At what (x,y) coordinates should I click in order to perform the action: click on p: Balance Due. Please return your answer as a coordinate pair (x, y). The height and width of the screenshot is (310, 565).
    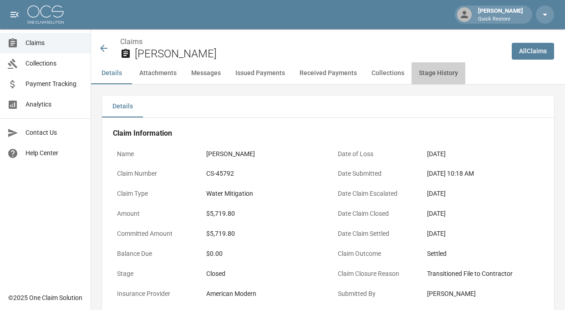
    Looking at the image, I should click on (154, 254).